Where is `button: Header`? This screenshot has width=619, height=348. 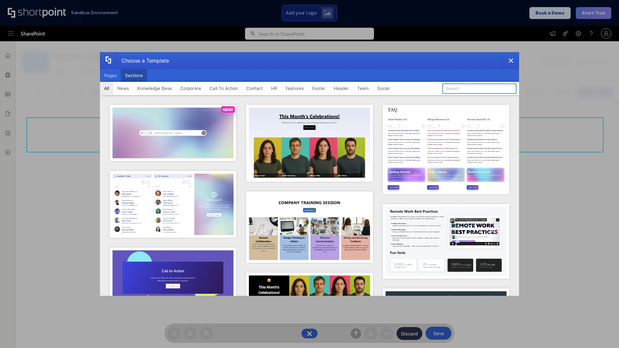
button: Header is located at coordinates (341, 88).